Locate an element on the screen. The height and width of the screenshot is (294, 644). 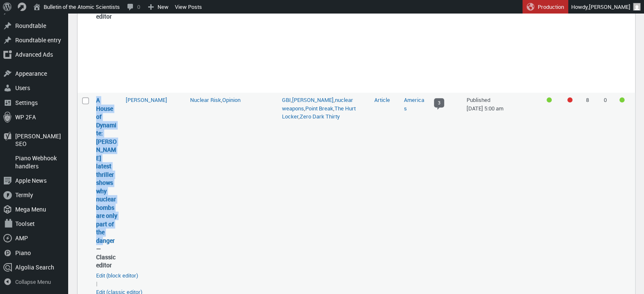
a: 3 comments is located at coordinates (439, 104).